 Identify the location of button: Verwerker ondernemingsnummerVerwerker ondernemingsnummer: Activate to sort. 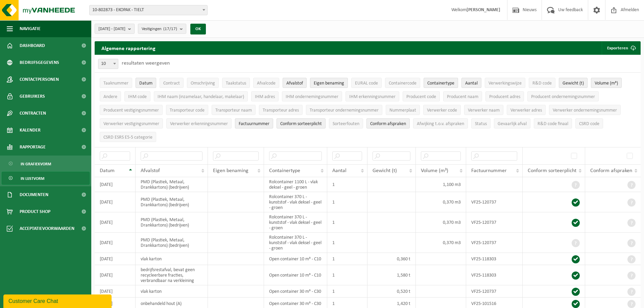
(585, 110).